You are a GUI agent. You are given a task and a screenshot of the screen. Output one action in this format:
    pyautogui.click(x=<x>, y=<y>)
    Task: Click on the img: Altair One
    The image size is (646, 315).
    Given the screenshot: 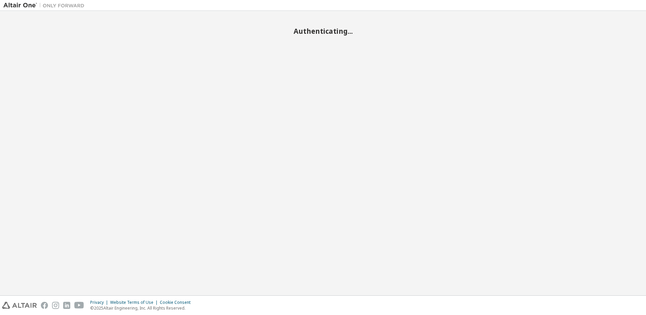 What is the action you would take?
    pyautogui.click(x=46, y=5)
    